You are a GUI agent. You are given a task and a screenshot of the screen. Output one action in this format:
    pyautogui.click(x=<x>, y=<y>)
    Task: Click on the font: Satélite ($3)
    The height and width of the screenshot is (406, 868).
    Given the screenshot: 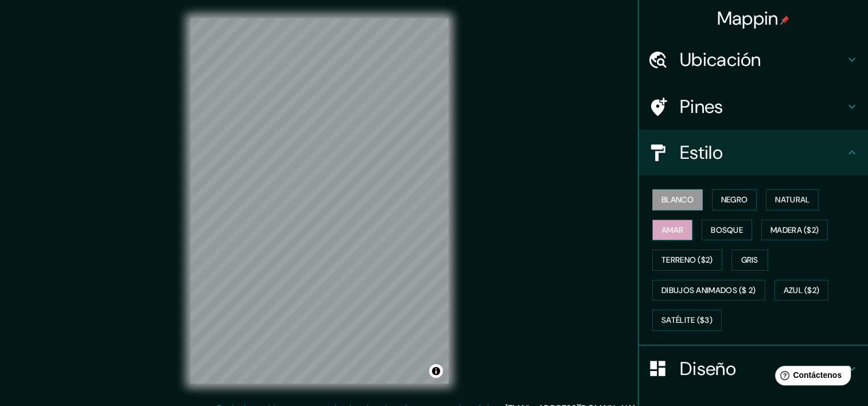 What is the action you would take?
    pyautogui.click(x=687, y=320)
    